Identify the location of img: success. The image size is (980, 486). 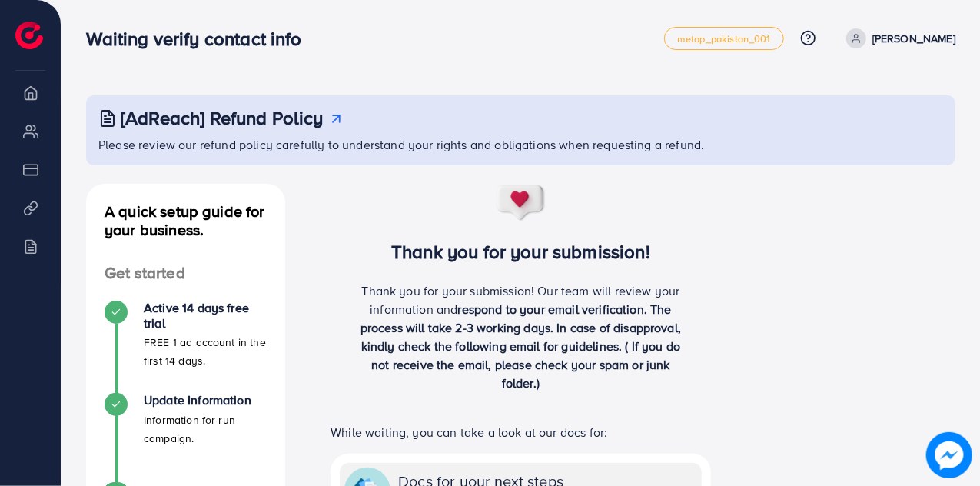
(521, 203).